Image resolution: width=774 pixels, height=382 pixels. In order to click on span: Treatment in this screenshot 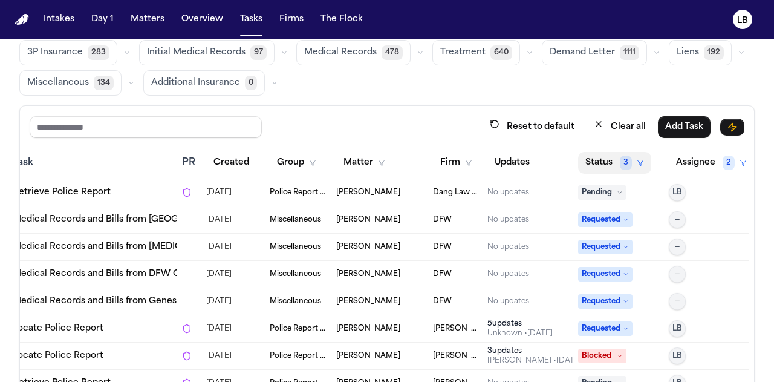, I will do `click(463, 53)`.